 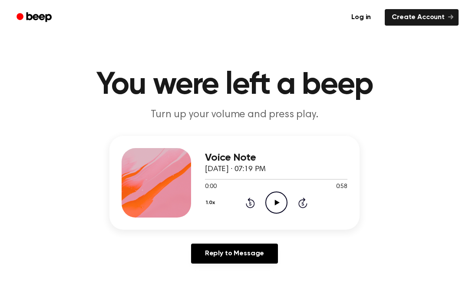 I want to click on a: Reply to Message, so click(x=234, y=253).